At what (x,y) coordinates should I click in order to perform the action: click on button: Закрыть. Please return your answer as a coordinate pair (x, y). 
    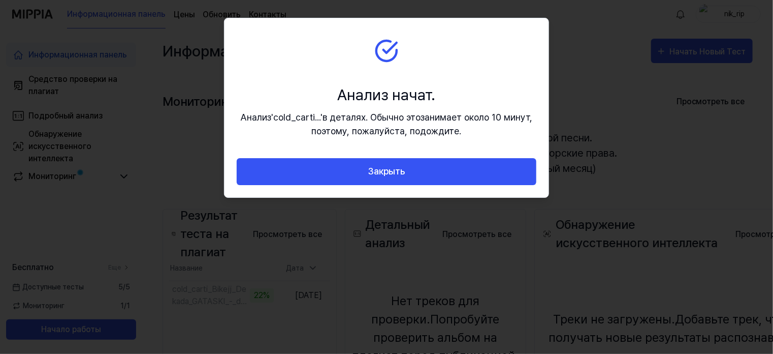
    Looking at the image, I should click on (387, 171).